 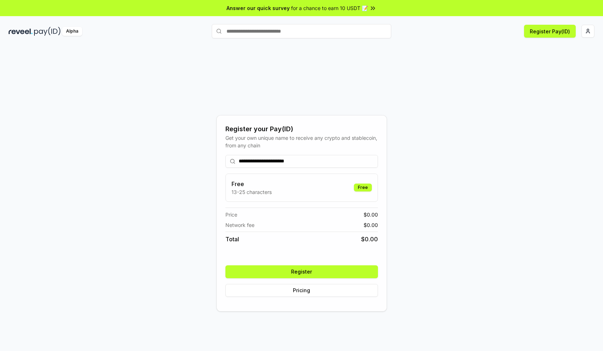 What do you see at coordinates (47, 31) in the screenshot?
I see `img: pay_id` at bounding box center [47, 31].